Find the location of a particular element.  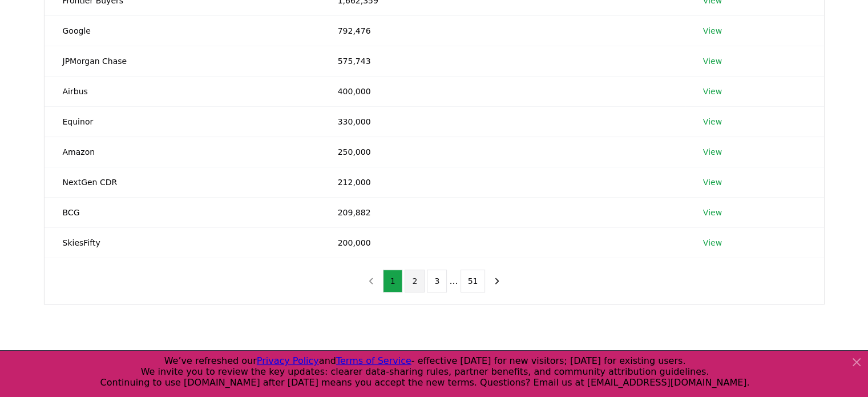

td: 400,000 is located at coordinates (502, 90).